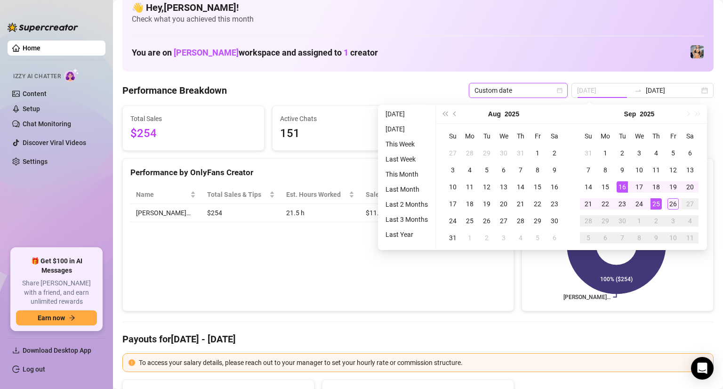  Describe the element at coordinates (674, 221) in the screenshot. I see `td: 2025-10-03` at that location.